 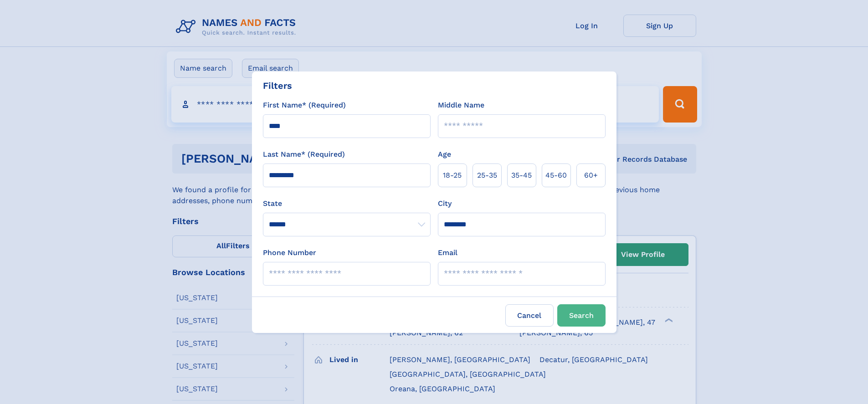 What do you see at coordinates (521, 175) in the screenshot?
I see `span: 35‑45` at bounding box center [521, 175].